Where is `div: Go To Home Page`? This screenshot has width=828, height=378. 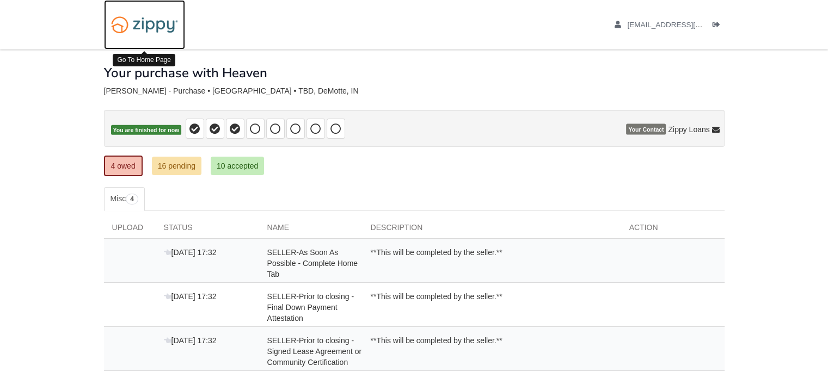
div: Go To Home Page is located at coordinates (144, 60).